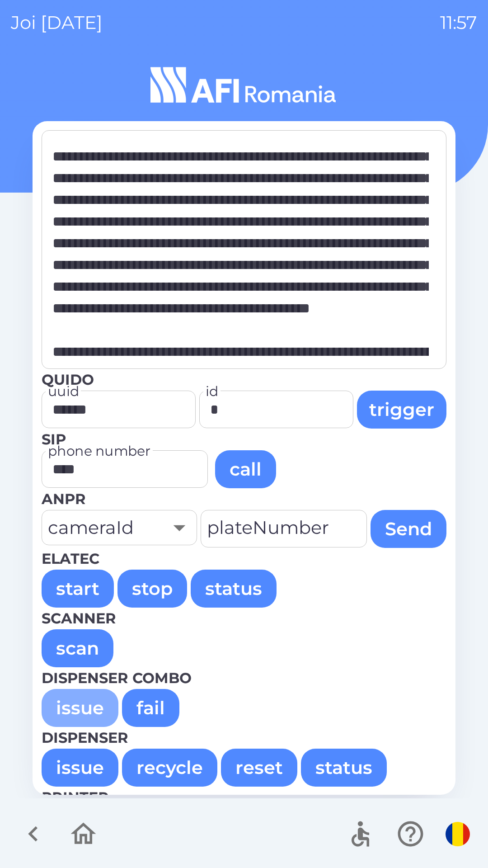 The width and height of the screenshot is (488, 868). I want to click on p: Quido, so click(244, 380).